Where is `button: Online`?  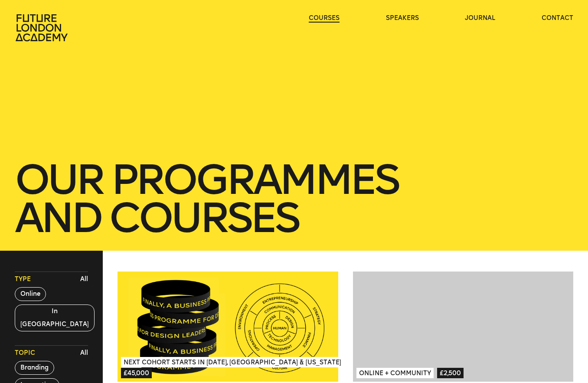 button: Online is located at coordinates (30, 294).